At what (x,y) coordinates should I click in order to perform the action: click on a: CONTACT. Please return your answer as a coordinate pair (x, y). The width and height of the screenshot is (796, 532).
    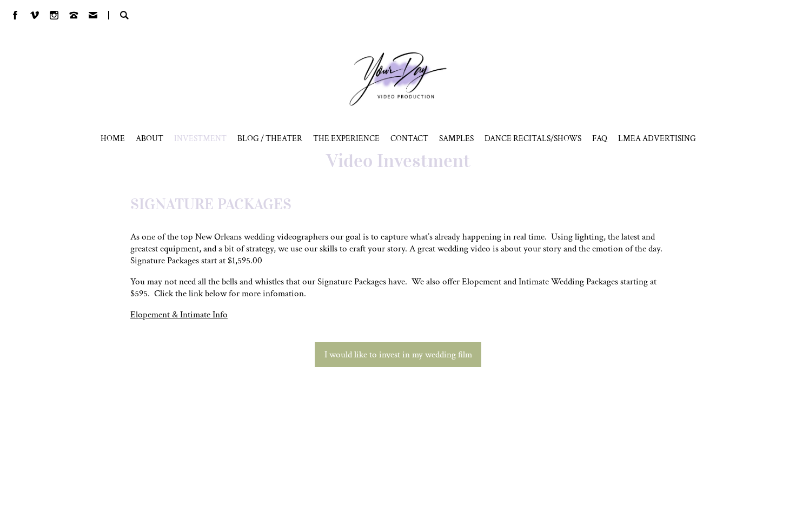
    Looking at the image, I should click on (410, 138).